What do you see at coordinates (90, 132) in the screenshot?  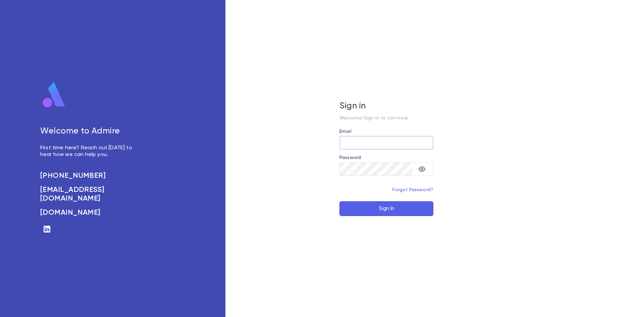 I see `h5: Welcome to Admire` at bounding box center [90, 132].